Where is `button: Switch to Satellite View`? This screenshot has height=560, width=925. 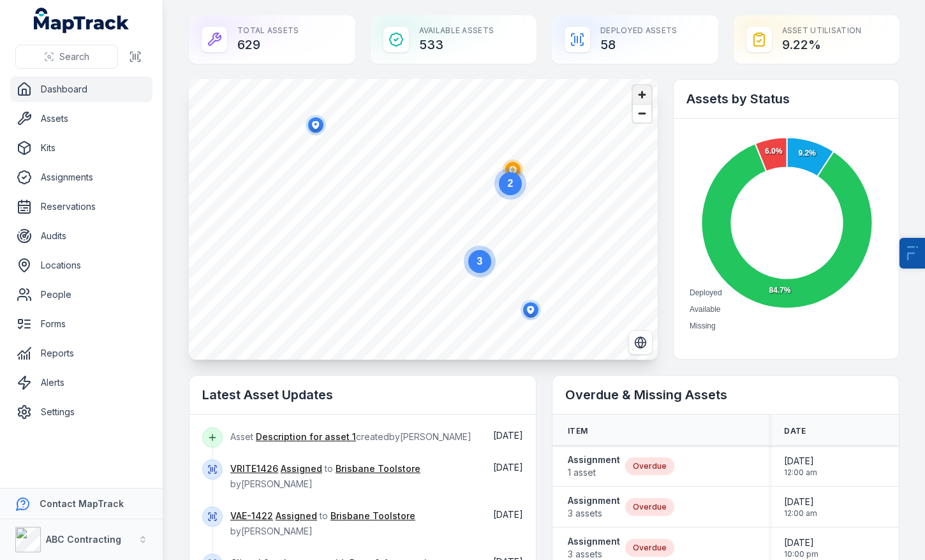
button: Switch to Satellite View is located at coordinates (640, 342).